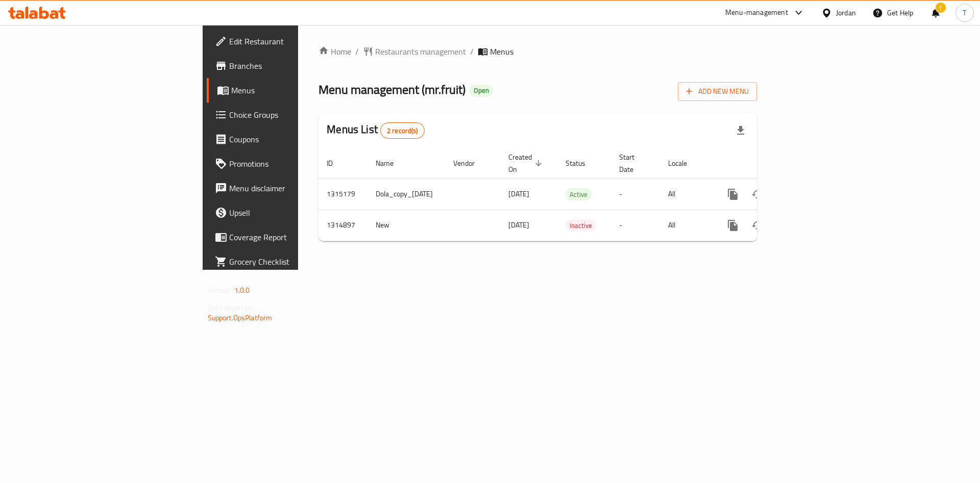 The width and height of the screenshot is (980, 483). I want to click on span: Start Date, so click(633, 164).